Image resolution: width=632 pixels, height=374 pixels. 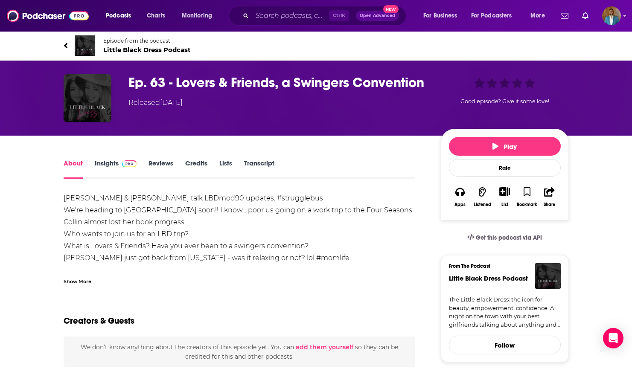 I want to click on div: Rate, so click(x=505, y=168).